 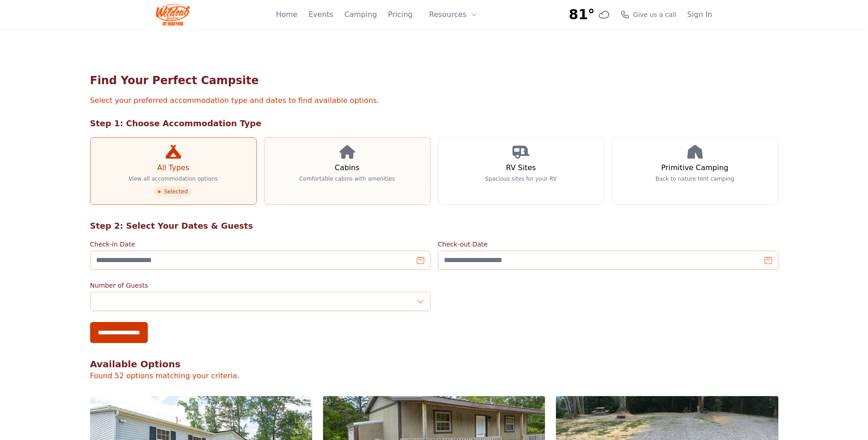 I want to click on h2: Available Options, so click(x=434, y=364).